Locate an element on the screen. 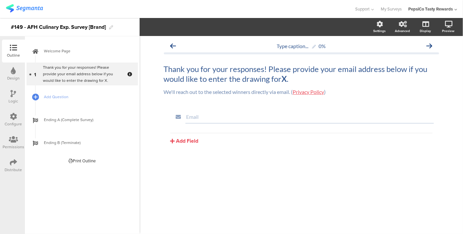  a: Welcome Page is located at coordinates (82, 51).